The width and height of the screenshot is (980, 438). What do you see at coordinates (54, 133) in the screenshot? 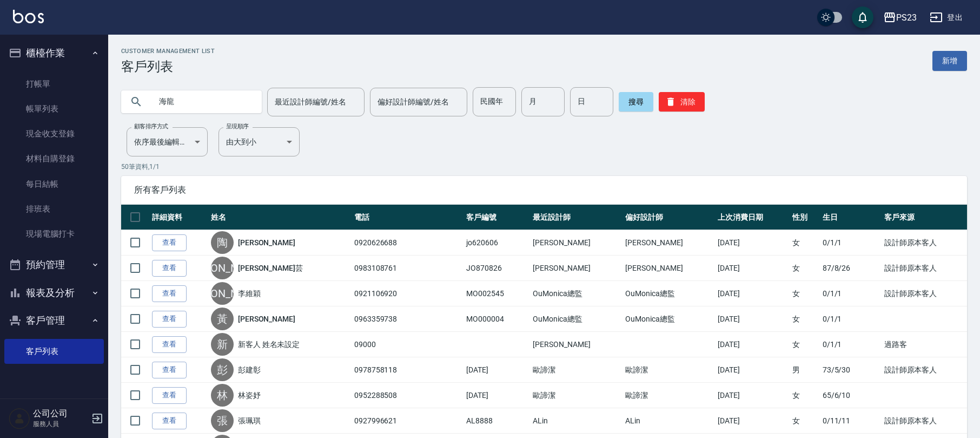
I see `a: 現金收支登錄` at bounding box center [54, 133].